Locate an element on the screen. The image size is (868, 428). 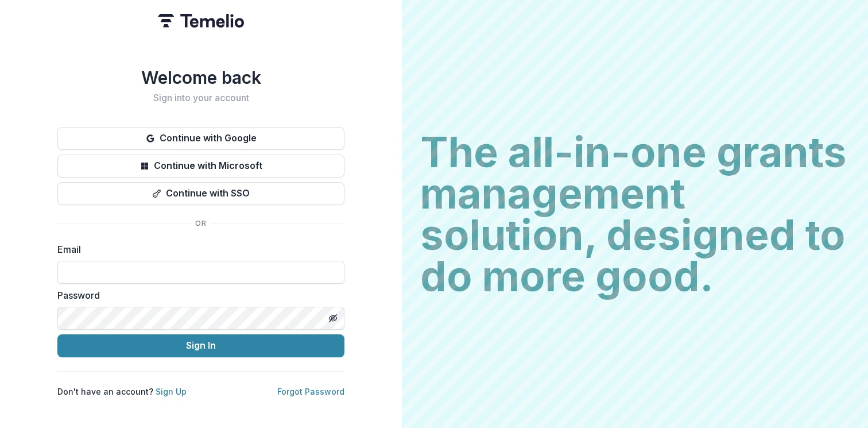
h2: Sign into your account is located at coordinates (201, 98).